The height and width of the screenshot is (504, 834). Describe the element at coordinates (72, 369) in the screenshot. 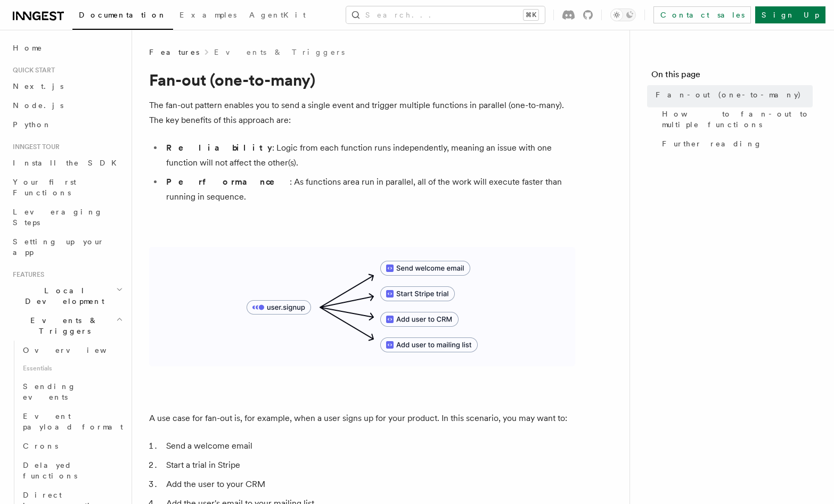

I see `span: Essentials` at that location.